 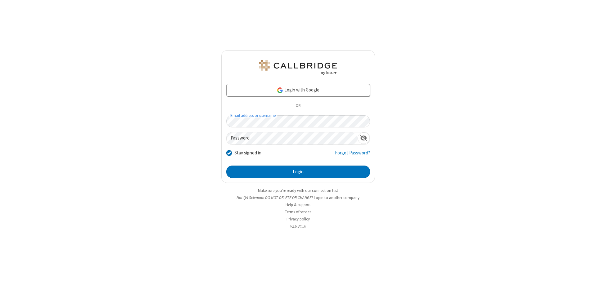 I want to click on img: google-icon.png, so click(x=280, y=90).